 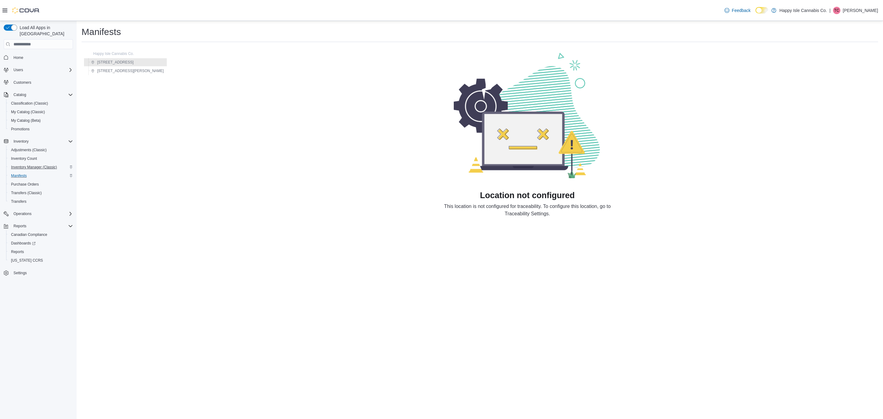 What do you see at coordinates (113, 54) in the screenshot?
I see `span: Happy Isle Cannabis Co.` at bounding box center [113, 54].